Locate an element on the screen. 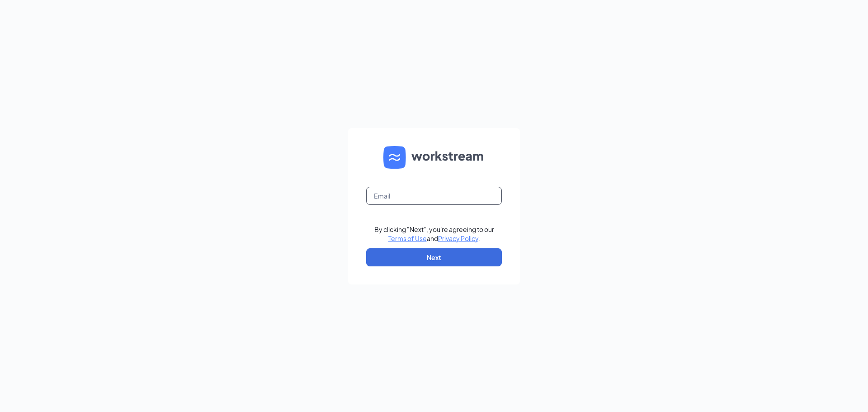 This screenshot has width=868, height=412. div: By clicking "Next", you're agreeing to our and . is located at coordinates (434, 234).